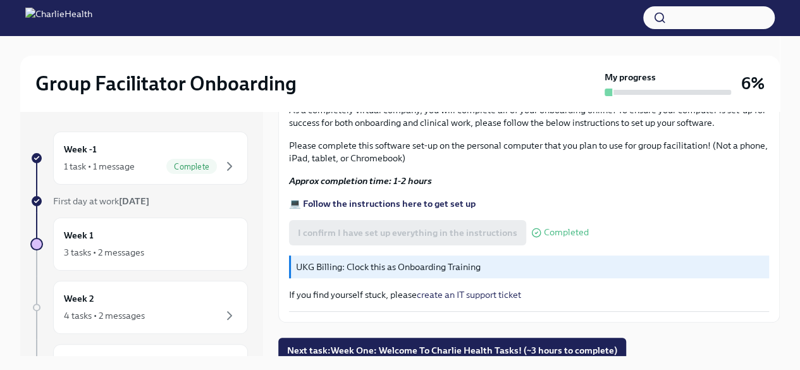 This screenshot has height=370, width=800. I want to click on p: As a completely virtual company, you will complete all of your onboarding online! To ensure your ..., so click(529, 116).